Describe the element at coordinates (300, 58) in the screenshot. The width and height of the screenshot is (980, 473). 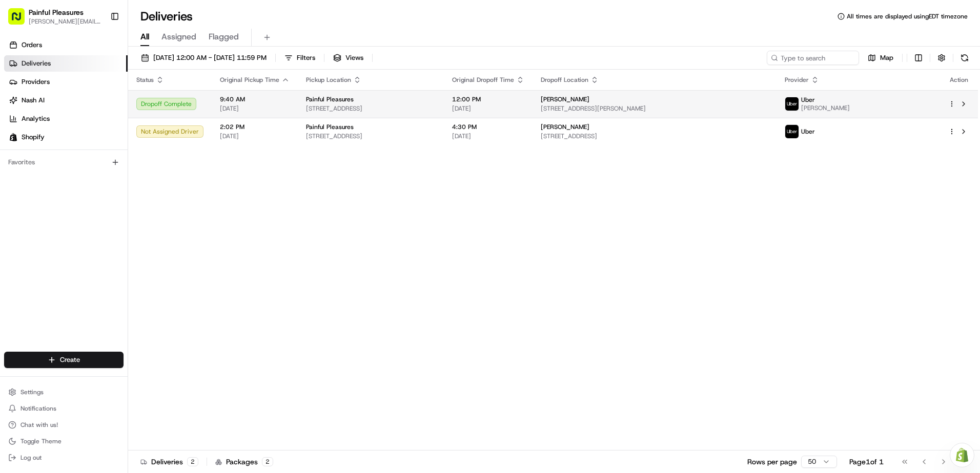
I see `button: Filters` at that location.